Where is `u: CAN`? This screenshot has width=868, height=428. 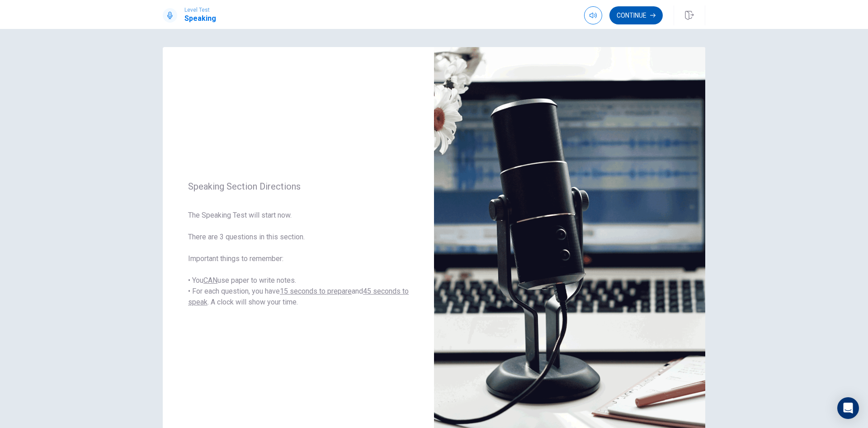
u: CAN is located at coordinates (210, 280).